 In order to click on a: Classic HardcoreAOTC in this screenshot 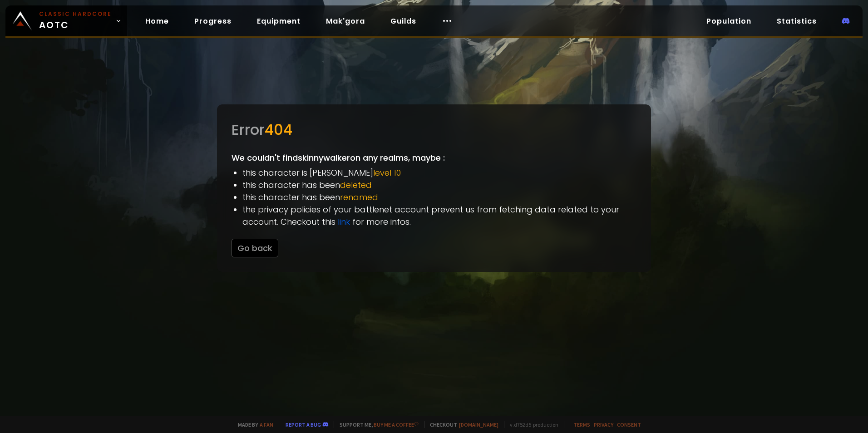, I will do `click(66, 21)`.